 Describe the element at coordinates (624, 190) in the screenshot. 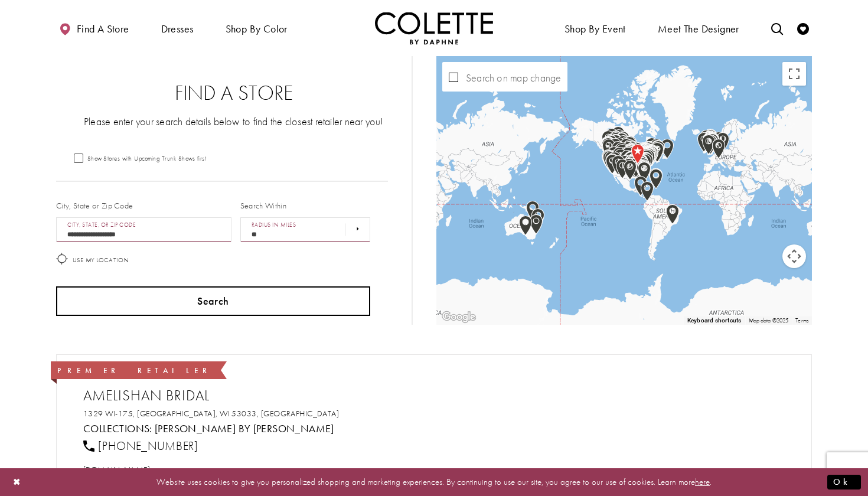

I see `div: Map with store locations` at that location.